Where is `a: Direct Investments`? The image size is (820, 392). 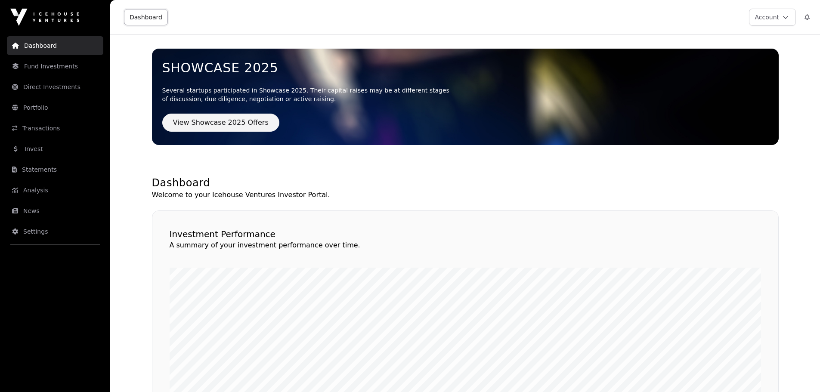 a: Direct Investments is located at coordinates (55, 87).